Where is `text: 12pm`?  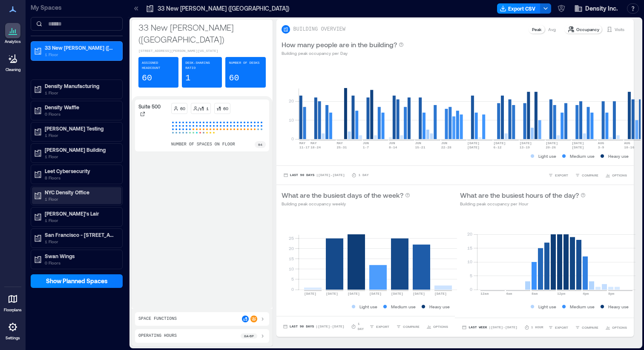
text: 12pm is located at coordinates (561, 293).